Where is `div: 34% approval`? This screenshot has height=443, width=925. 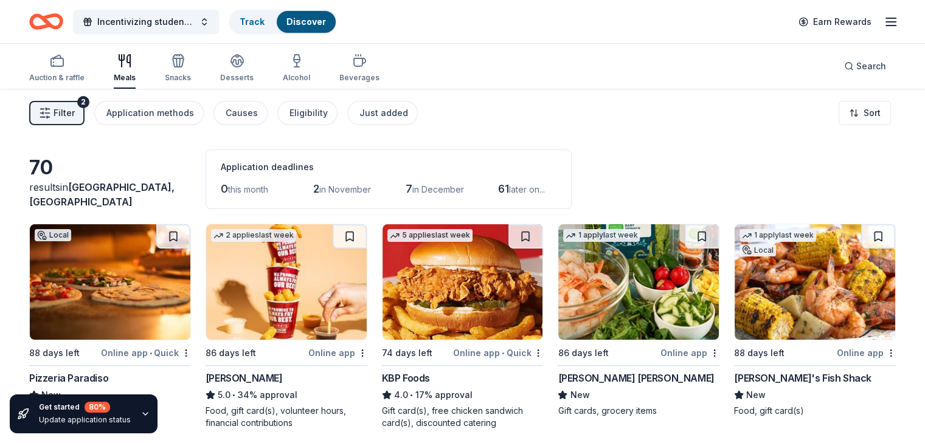 div: 34% approval is located at coordinates (286, 395).